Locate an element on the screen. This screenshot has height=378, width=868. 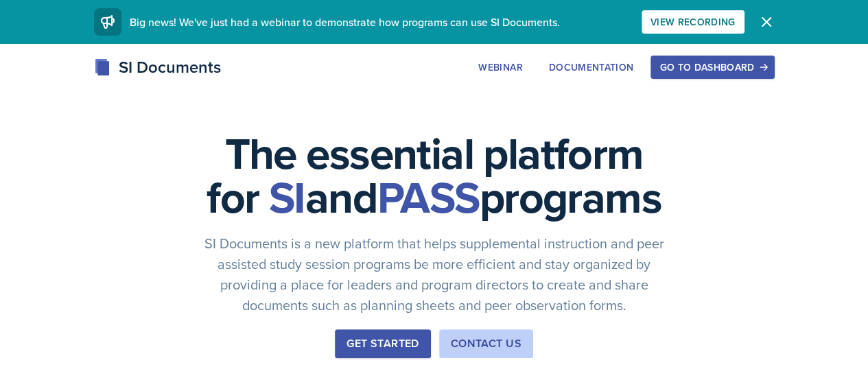
button: View Recording is located at coordinates (692, 22).